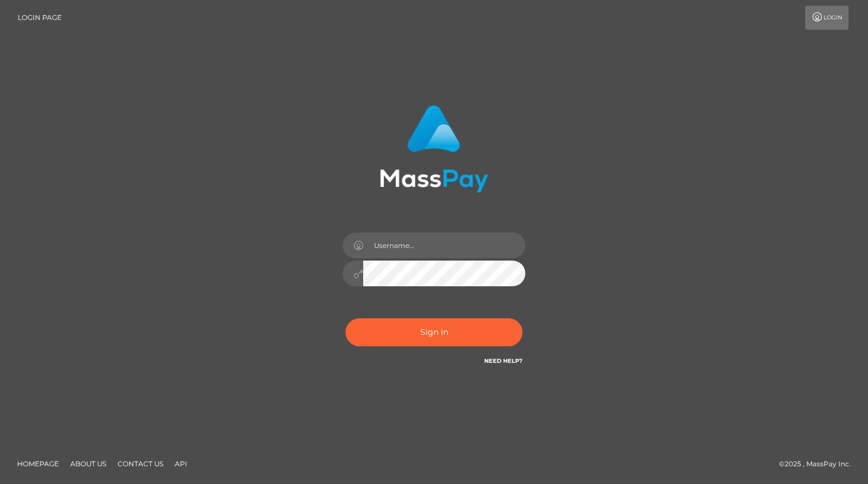 The height and width of the screenshot is (484, 868). What do you see at coordinates (827, 18) in the screenshot?
I see `a: Login` at bounding box center [827, 18].